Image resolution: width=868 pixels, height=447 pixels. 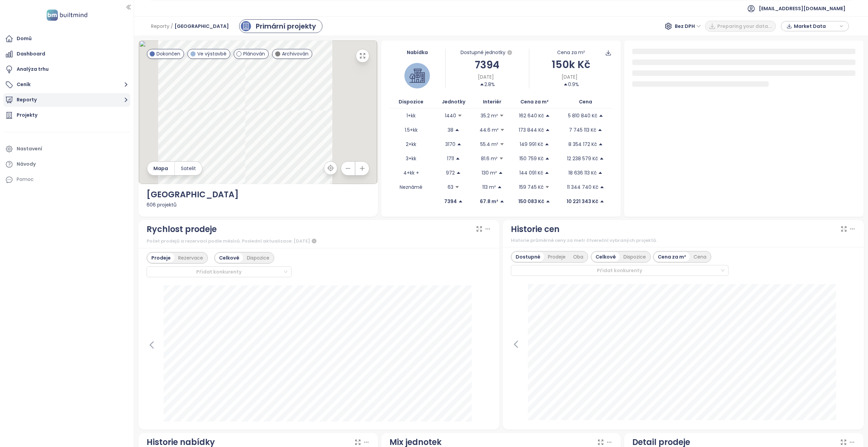 I want to click on div: Historie cen, so click(x=535, y=230).